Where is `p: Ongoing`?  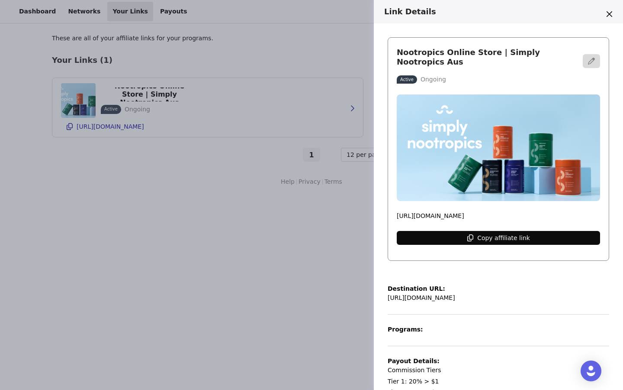 p: Ongoing is located at coordinates (433, 79).